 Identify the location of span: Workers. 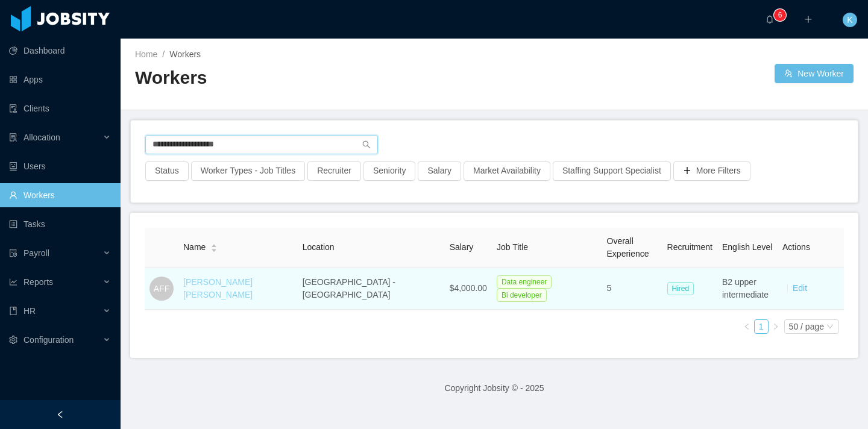
(185, 54).